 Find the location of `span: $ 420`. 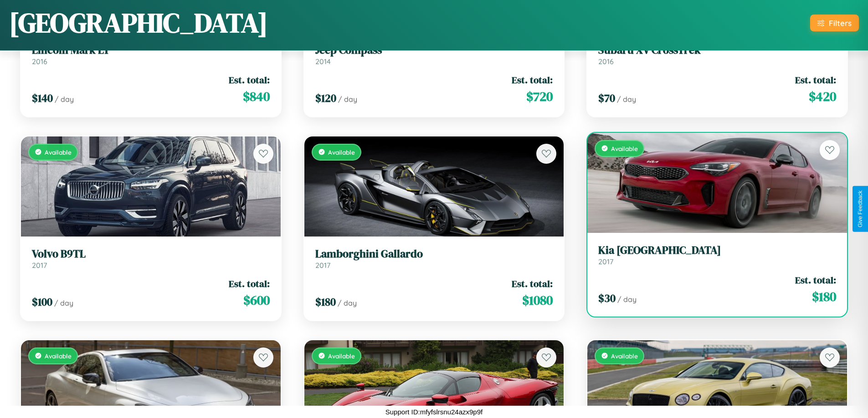

span: $ 420 is located at coordinates (822, 97).